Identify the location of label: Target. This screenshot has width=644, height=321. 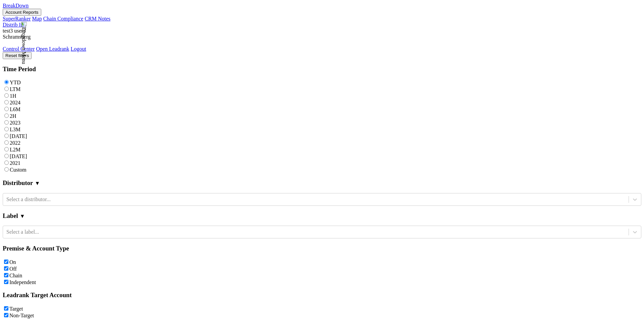
(16, 308).